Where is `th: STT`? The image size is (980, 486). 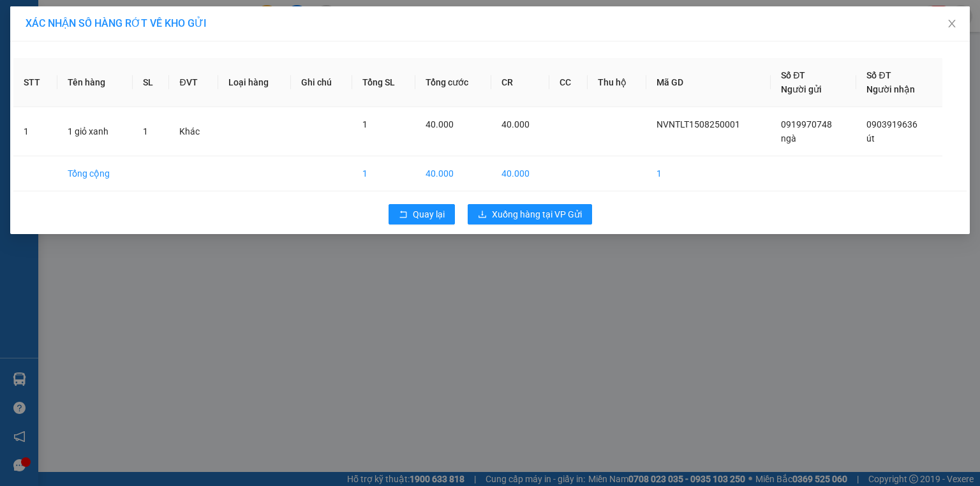
th: STT is located at coordinates (35, 82).